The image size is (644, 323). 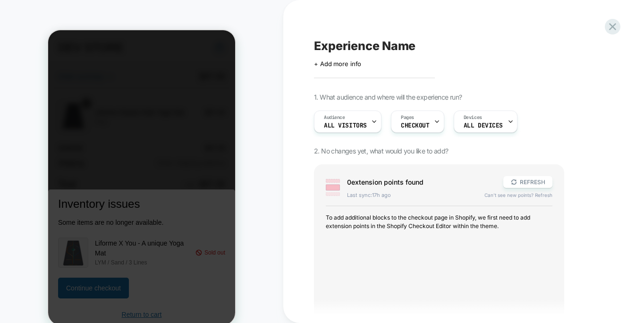 I want to click on span: ALL DEVICES, so click(x=483, y=126).